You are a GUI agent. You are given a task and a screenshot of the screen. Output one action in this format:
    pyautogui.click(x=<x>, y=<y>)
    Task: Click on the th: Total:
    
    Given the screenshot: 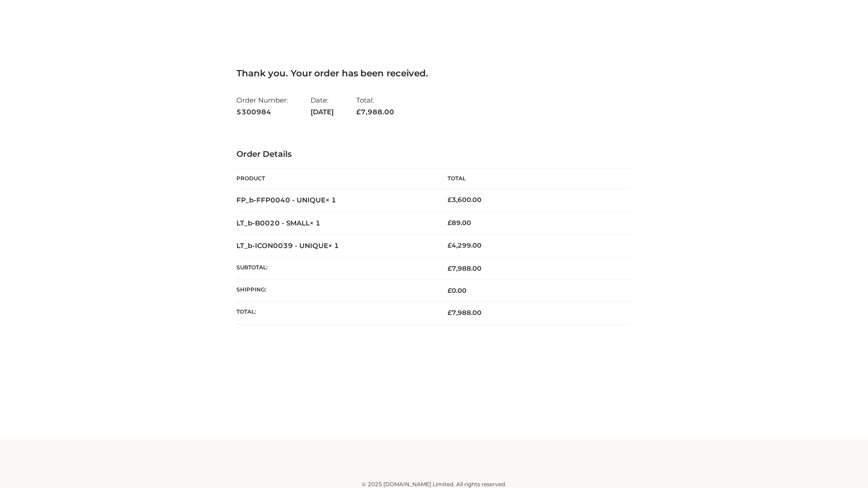 What is the action you would take?
    pyautogui.click(x=335, y=313)
    